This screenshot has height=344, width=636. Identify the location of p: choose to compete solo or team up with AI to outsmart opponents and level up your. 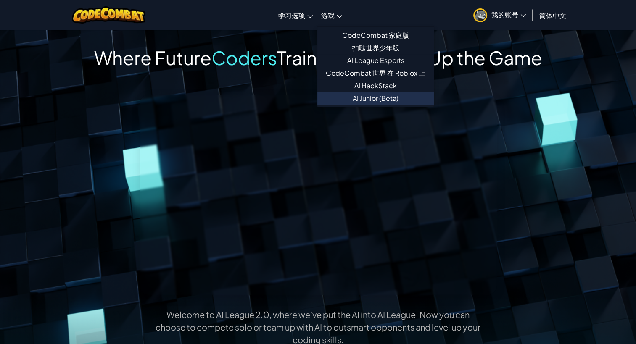
(318, 327).